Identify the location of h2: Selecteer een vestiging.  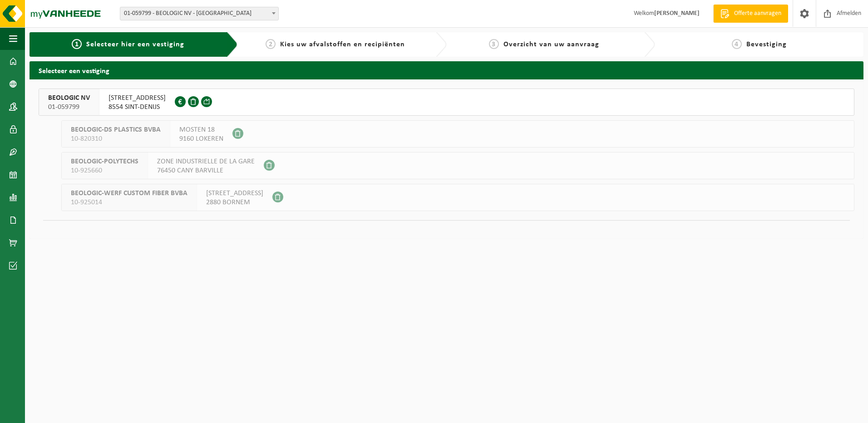
(446, 70).